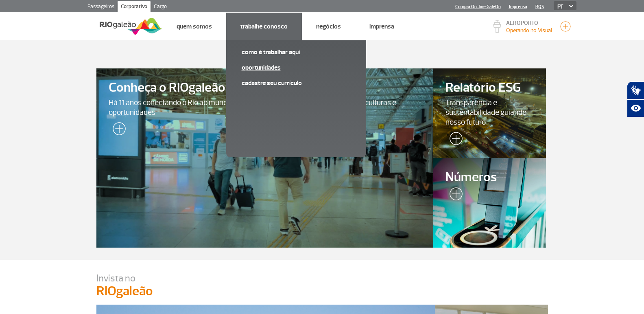  I want to click on a: Conheça o RIOgaleãoHá 11 anos conectando o Rio ao mundo e sendo a porta de entrada para pessoas, ..., so click(265, 158).